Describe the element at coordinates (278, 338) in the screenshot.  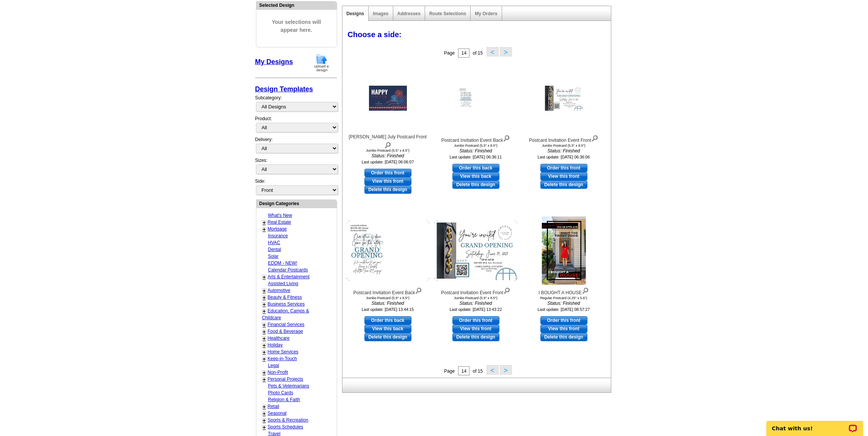
I see `a: Healthcare` at that location.